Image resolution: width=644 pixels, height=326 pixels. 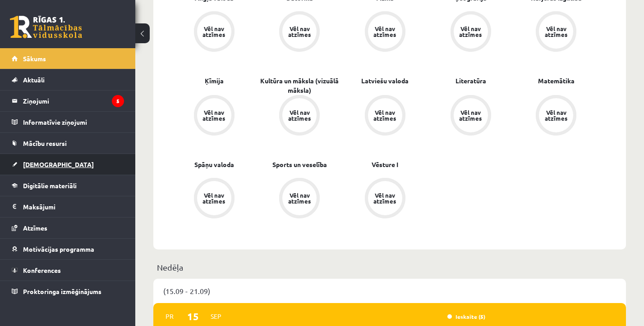 What do you see at coordinates (68, 79) in the screenshot?
I see `a: Aktuāli` at bounding box center [68, 79].